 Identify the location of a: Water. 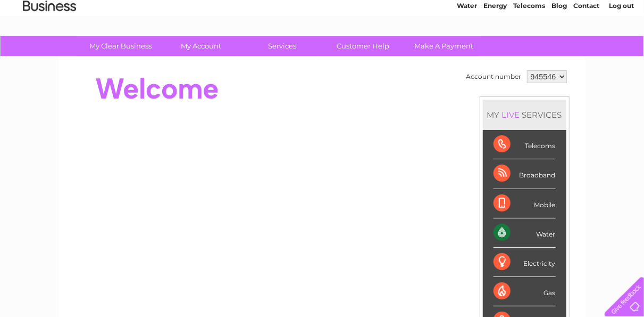
(467, 49).